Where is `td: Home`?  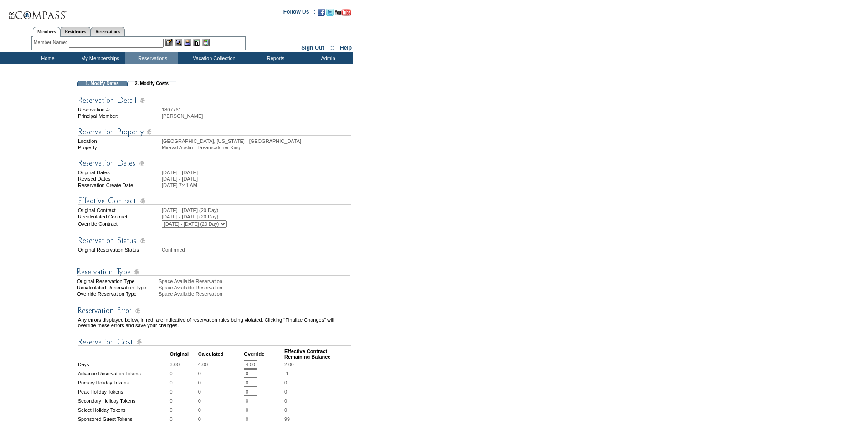
td: Home is located at coordinates (46, 58).